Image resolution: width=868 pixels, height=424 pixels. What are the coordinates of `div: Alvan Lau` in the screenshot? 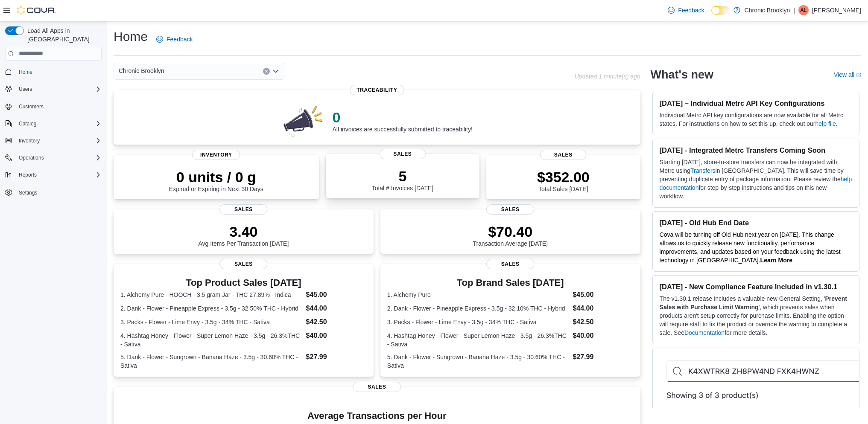 It's located at (803, 11).